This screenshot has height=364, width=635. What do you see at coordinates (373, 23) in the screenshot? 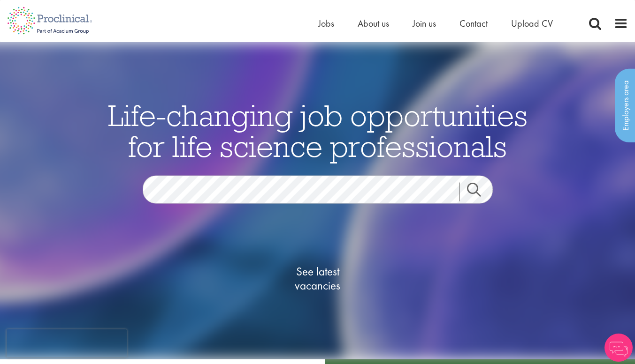
I see `a: About us` at bounding box center [373, 23].